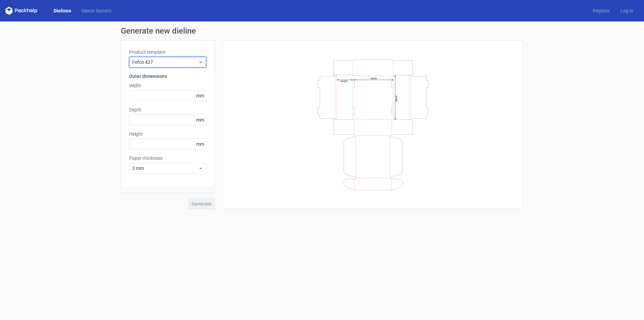  I want to click on text: Width, so click(373, 78).